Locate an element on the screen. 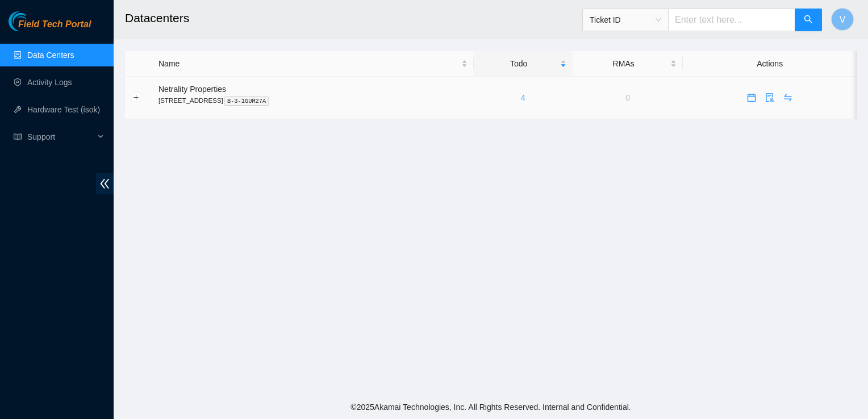 The width and height of the screenshot is (868, 419). button: Expand row is located at coordinates (136, 97).